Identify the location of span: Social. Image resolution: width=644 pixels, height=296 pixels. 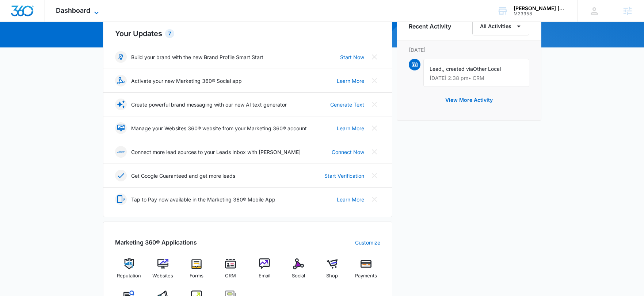
(298, 276).